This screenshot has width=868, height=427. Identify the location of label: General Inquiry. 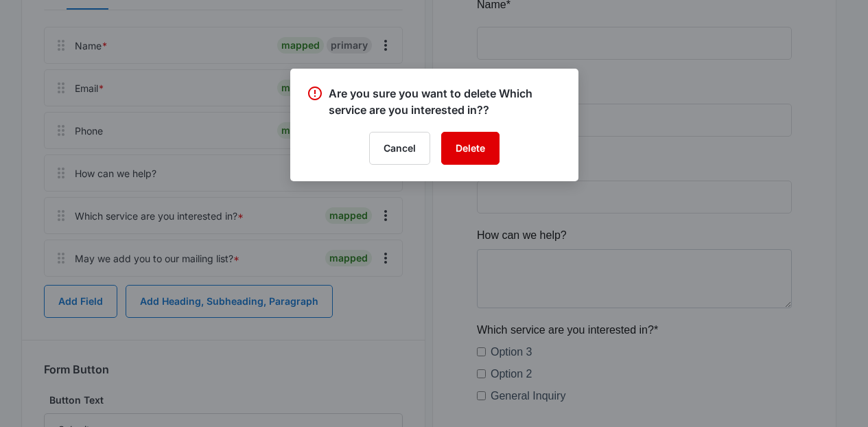
(51, 399).